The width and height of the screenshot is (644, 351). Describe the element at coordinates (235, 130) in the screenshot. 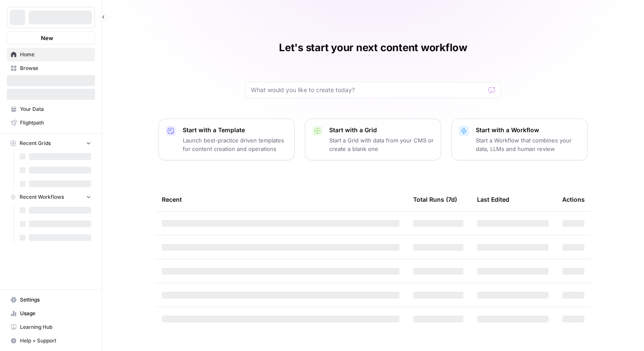

I see `p: Start with a Template` at that location.